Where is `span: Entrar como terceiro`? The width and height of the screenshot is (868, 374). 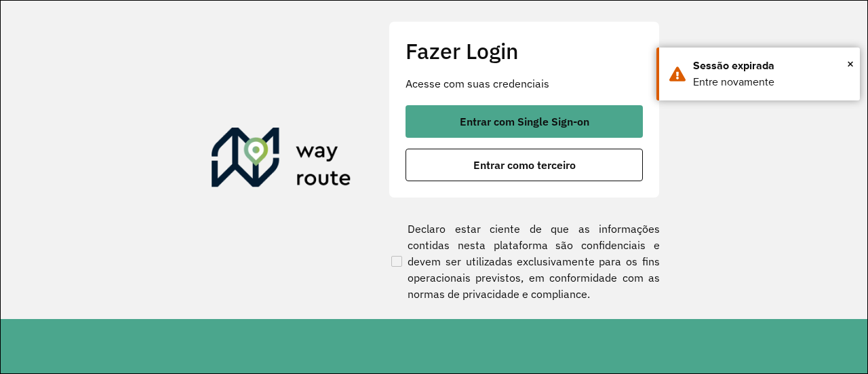
span: Entrar como terceiro is located at coordinates (524, 165).